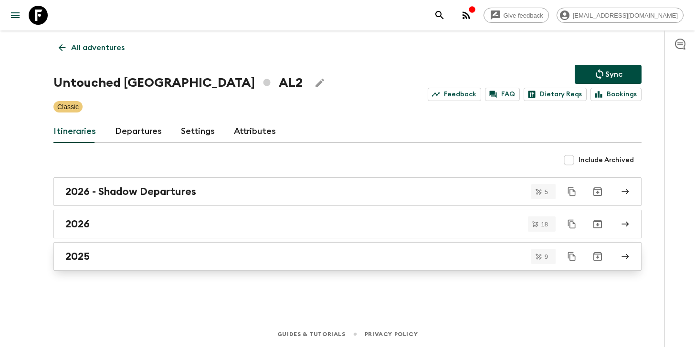 This screenshot has width=695, height=347. I want to click on h2: 2025, so click(77, 257).